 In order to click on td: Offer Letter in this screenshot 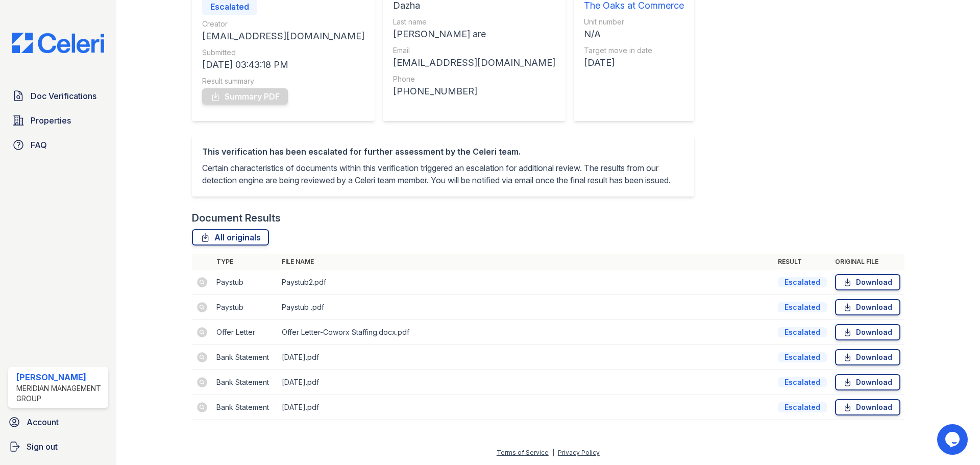, I will do `click(245, 333)`.